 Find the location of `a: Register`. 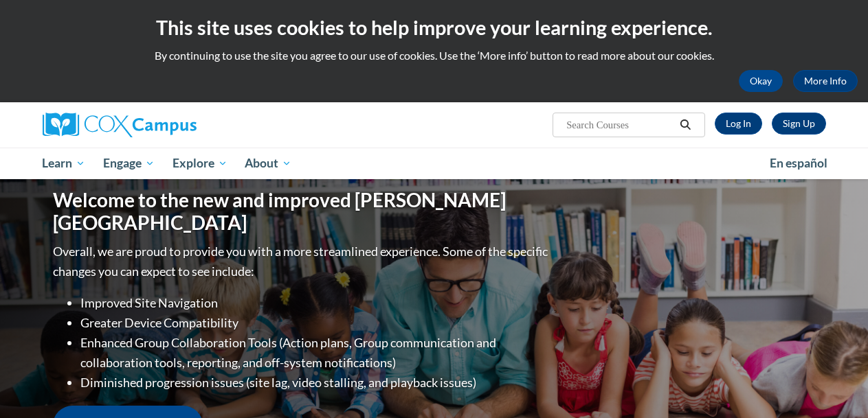

a: Register is located at coordinates (799, 123).